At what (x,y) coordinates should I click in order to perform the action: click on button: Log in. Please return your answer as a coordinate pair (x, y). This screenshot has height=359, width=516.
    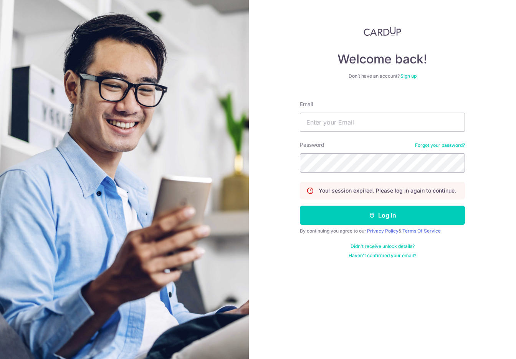
    Looking at the image, I should click on (382, 215).